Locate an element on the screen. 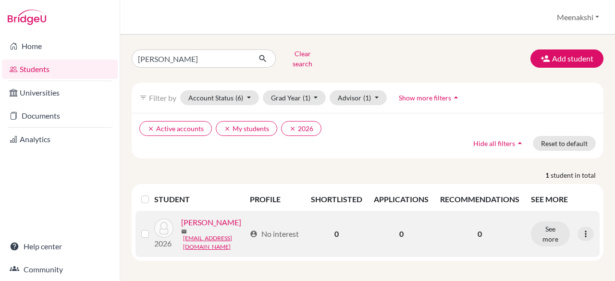 This screenshot has height=281, width=615. input: Find student by name... is located at coordinates (191, 59).